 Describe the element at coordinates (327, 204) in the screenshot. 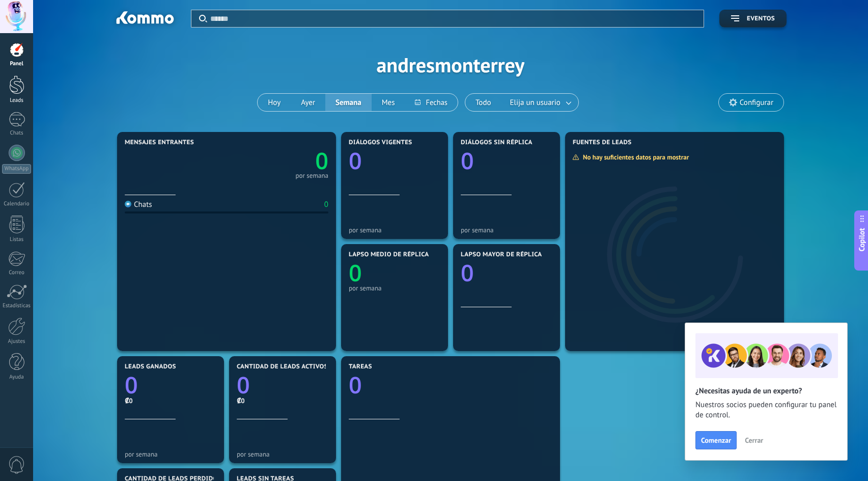

I see `div: 0` at that location.